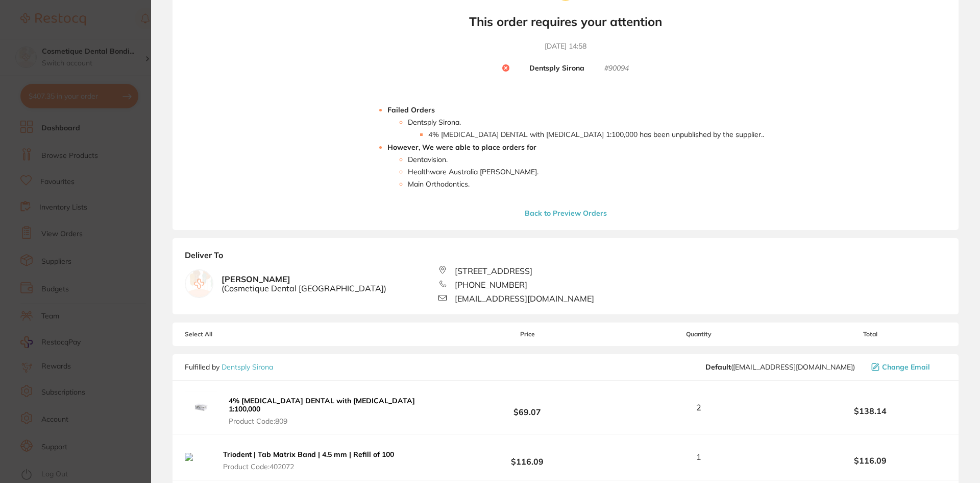 The image size is (980, 483). What do you see at coordinates (906, 367) in the screenshot?
I see `span: Change Email` at bounding box center [906, 367].